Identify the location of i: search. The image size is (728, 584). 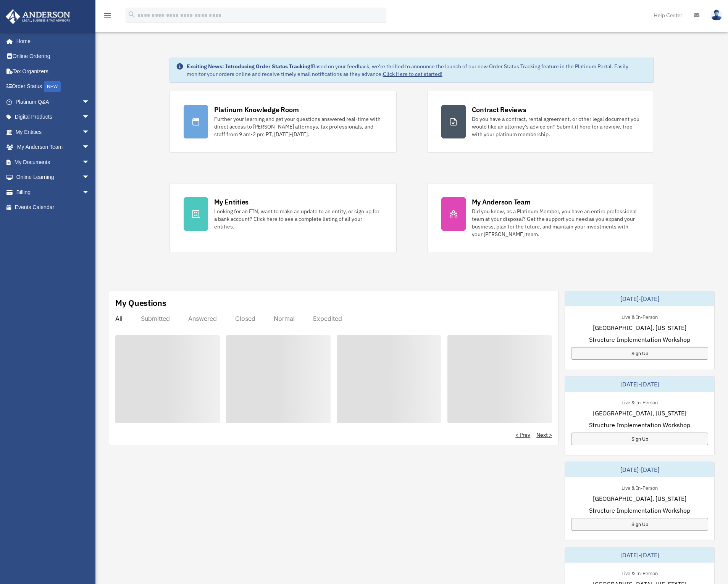
(131, 14).